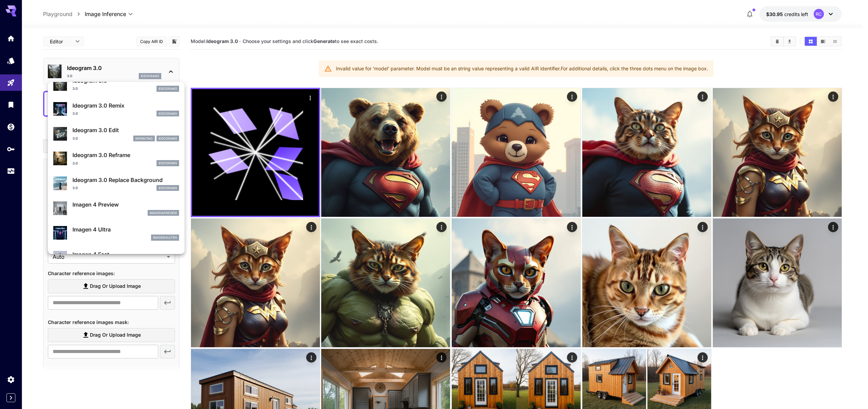  Describe the element at coordinates (116, 258) in the screenshot. I see `div: Imagen 4 Fast` at that location.